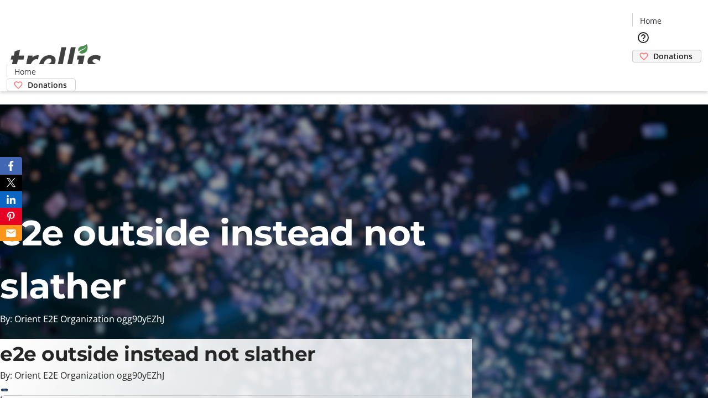 Image resolution: width=708 pixels, height=398 pixels. I want to click on button: Help, so click(643, 38).